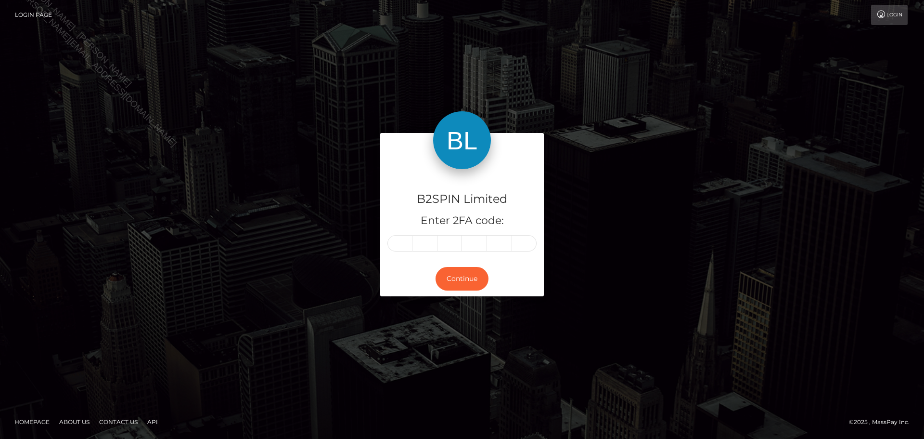  I want to click on a: About Us, so click(74, 421).